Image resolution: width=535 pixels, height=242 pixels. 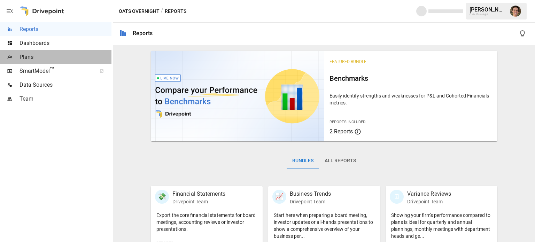 I want to click on span: Dashboards, so click(x=66, y=43).